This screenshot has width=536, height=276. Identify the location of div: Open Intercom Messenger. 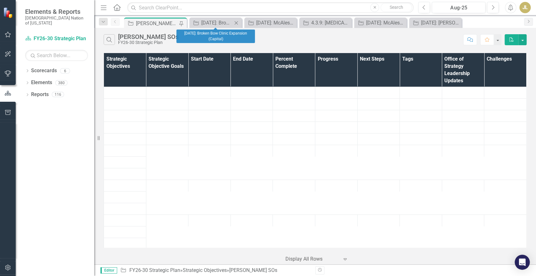
(523, 262).